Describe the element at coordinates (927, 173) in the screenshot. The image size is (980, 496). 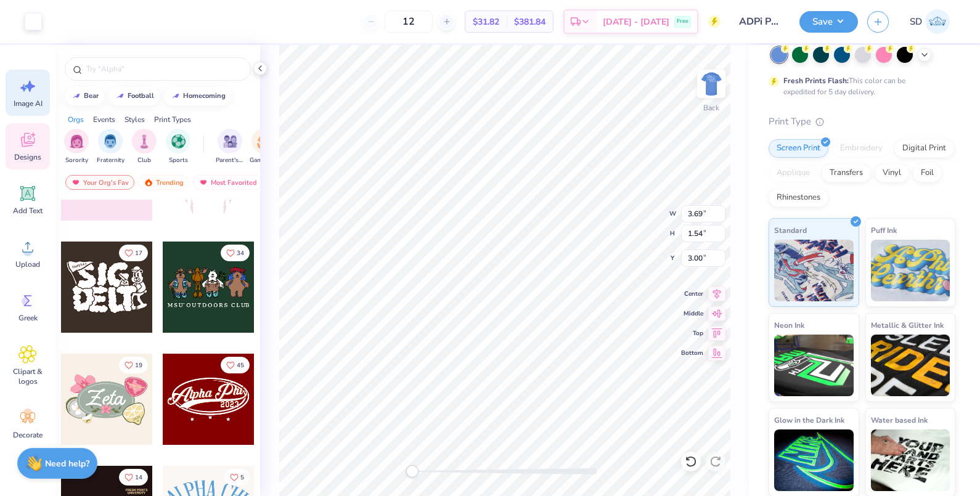
I see `div: Foil` at that location.